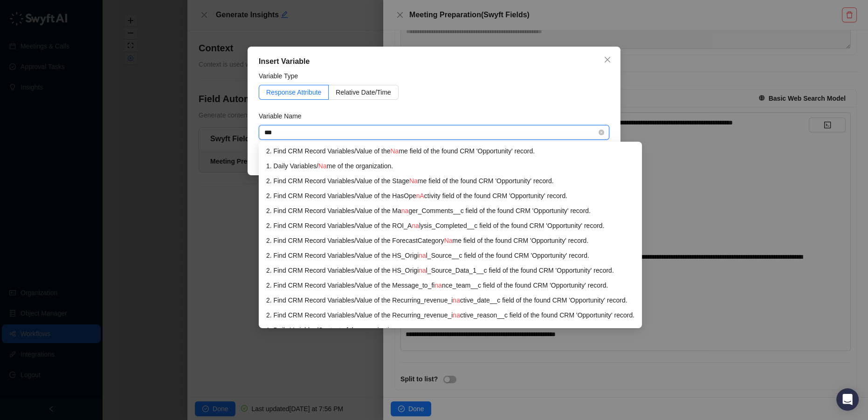  What do you see at coordinates (450, 151) in the screenshot?
I see `div: 2. Find CRM Record Variables / Value of the me field of the found CRM 'Opportunity' record.` at bounding box center [450, 151].